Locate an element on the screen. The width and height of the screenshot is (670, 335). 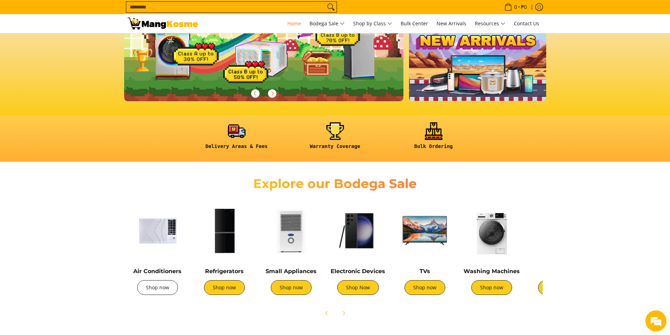
a: <h6><strong>Warranty Coverage</strong></h6> is located at coordinates (335, 139).